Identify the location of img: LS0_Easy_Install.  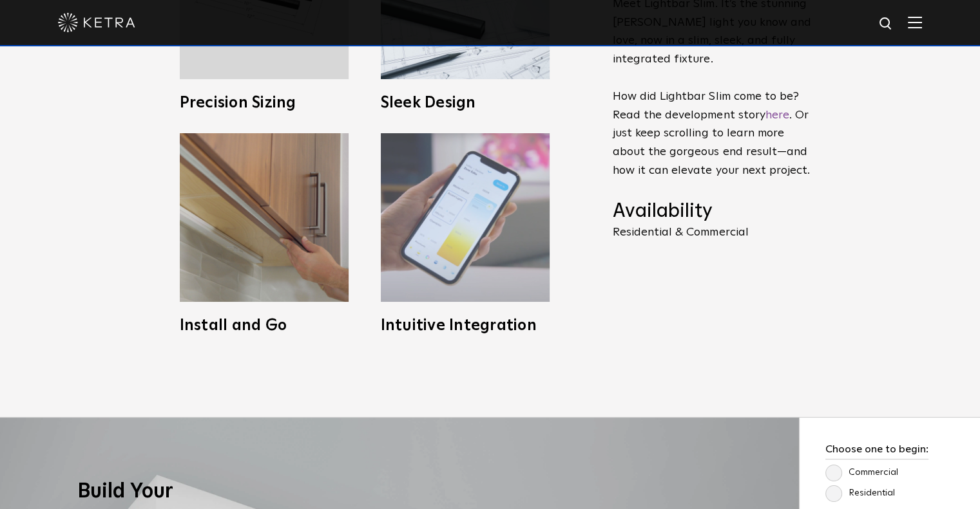
(264, 218).